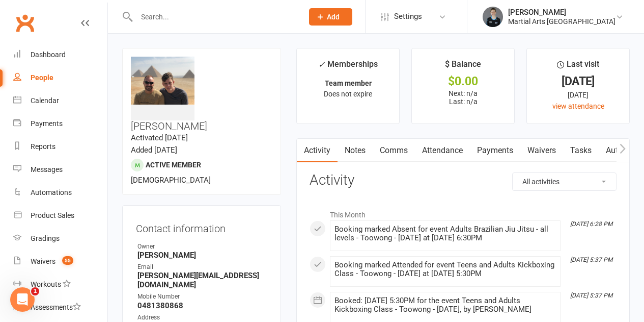  What do you see at coordinates (60, 55) in the screenshot?
I see `a: Dashboard` at bounding box center [60, 55].